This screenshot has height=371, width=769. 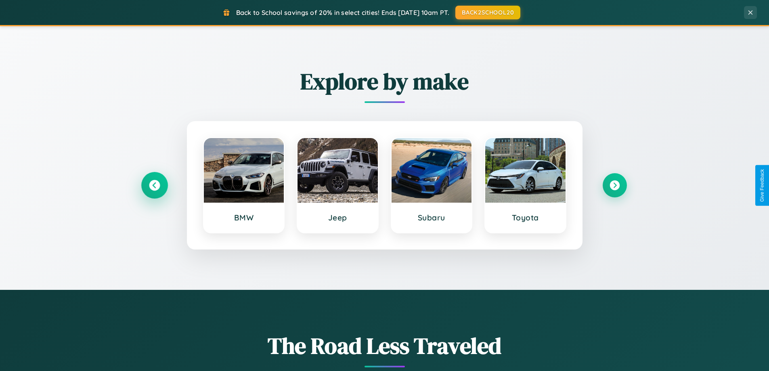 I want to click on button: BACK2SCHOOL20, so click(x=488, y=13).